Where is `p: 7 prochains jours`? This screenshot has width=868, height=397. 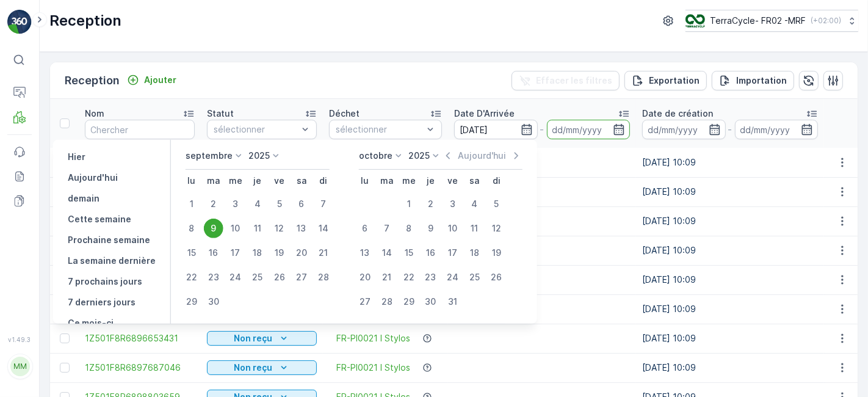 p: 7 prochains jours is located at coordinates (105, 282).